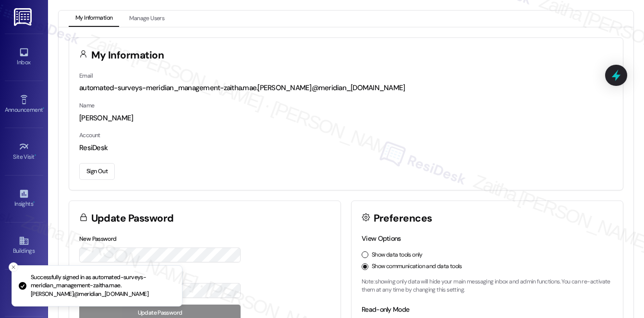 The image size is (644, 318). Describe the element at coordinates (97, 172) in the screenshot. I see `button: Sign Out` at that location.